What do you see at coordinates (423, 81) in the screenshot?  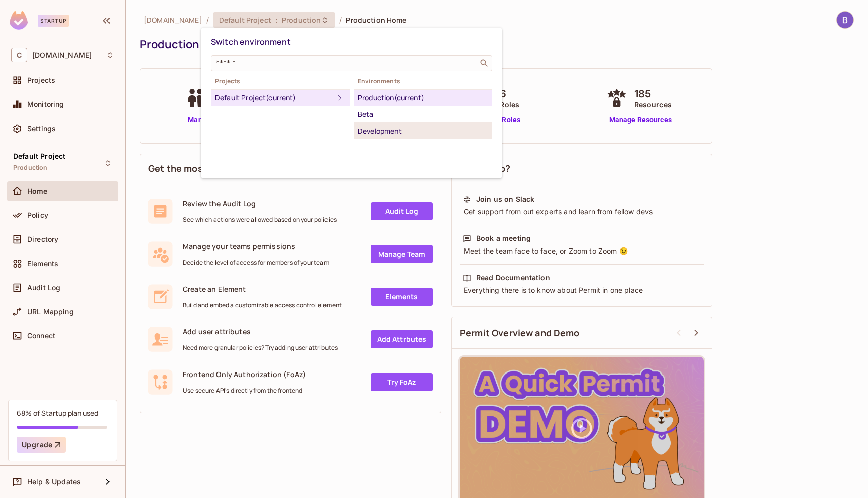 I see `span: Environments` at bounding box center [423, 81].